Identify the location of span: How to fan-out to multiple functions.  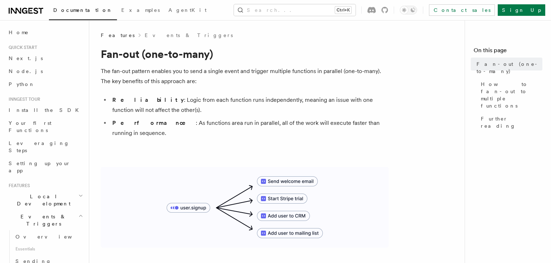
(511, 95).